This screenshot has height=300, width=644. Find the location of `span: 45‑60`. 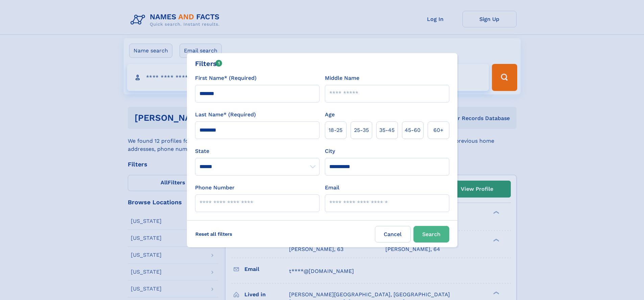

span: 45‑60 is located at coordinates (412, 130).